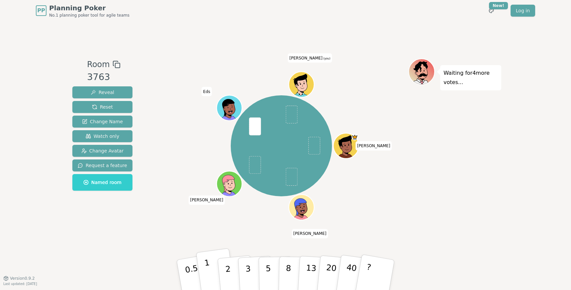 The image size is (571, 290). I want to click on span: Reveal, so click(102, 92).